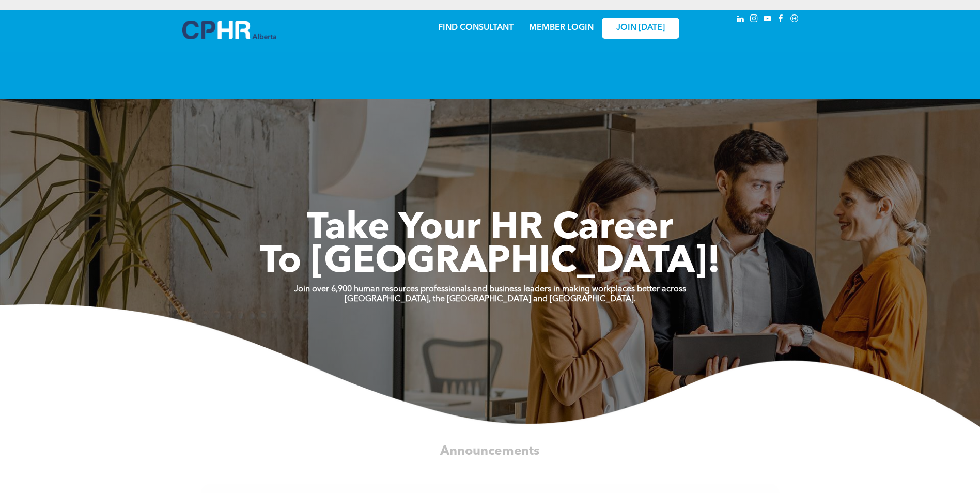 This screenshot has height=493, width=980. I want to click on a: facebook, so click(781, 20).